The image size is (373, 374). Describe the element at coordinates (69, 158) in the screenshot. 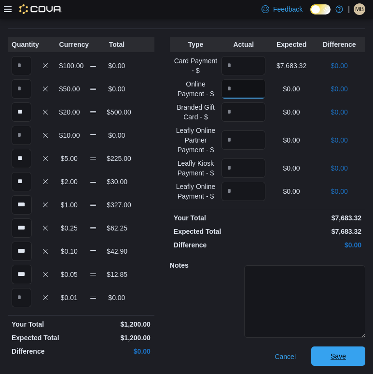

I see `p: $5.00` at that location.